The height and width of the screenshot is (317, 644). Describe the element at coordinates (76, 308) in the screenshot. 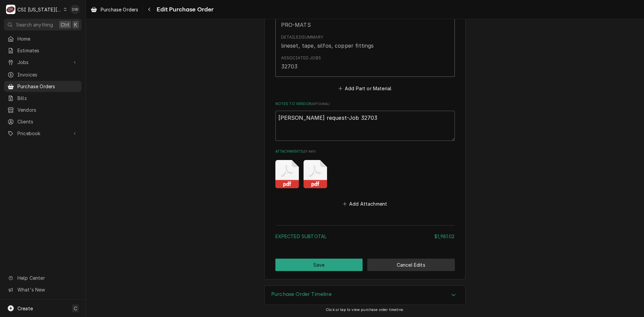

I see `span: C` at that location.